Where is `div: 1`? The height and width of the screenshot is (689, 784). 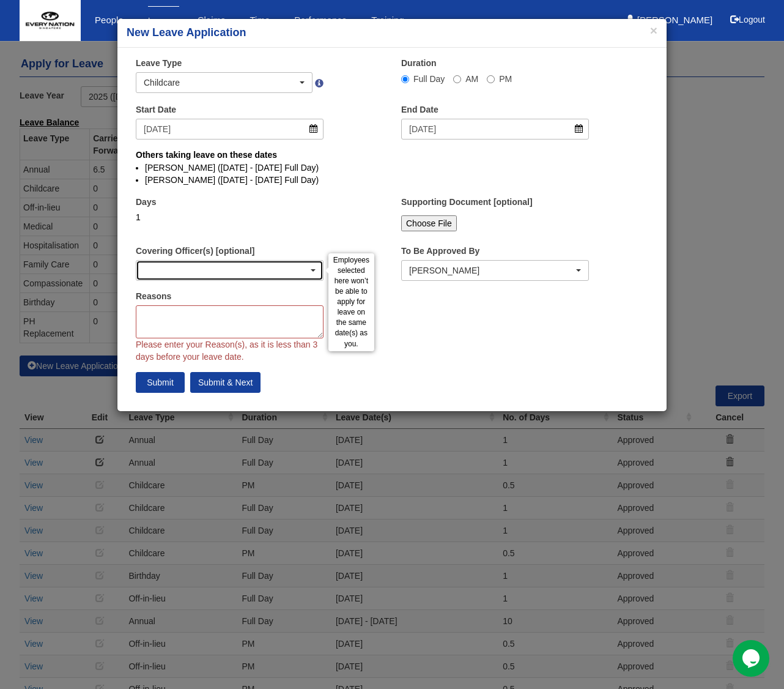
div: 1 is located at coordinates (230, 217).